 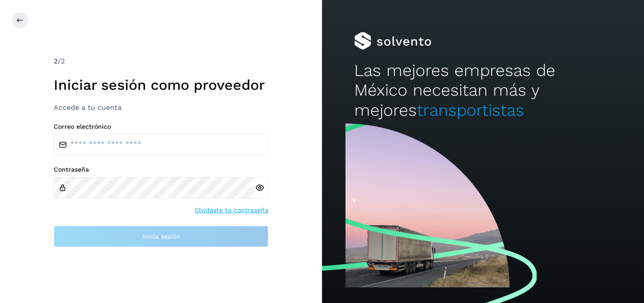 I want to click on span: Inicia sesión, so click(x=161, y=237).